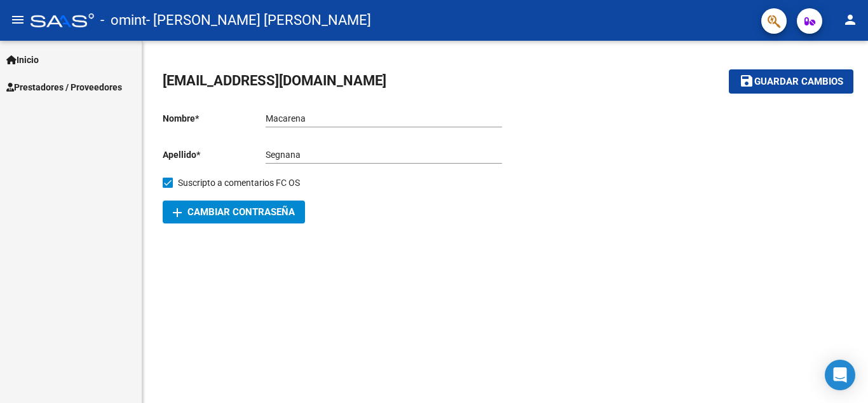  What do you see at coordinates (65, 87) in the screenshot?
I see `span: Prestadores / Proveedores` at bounding box center [65, 87].